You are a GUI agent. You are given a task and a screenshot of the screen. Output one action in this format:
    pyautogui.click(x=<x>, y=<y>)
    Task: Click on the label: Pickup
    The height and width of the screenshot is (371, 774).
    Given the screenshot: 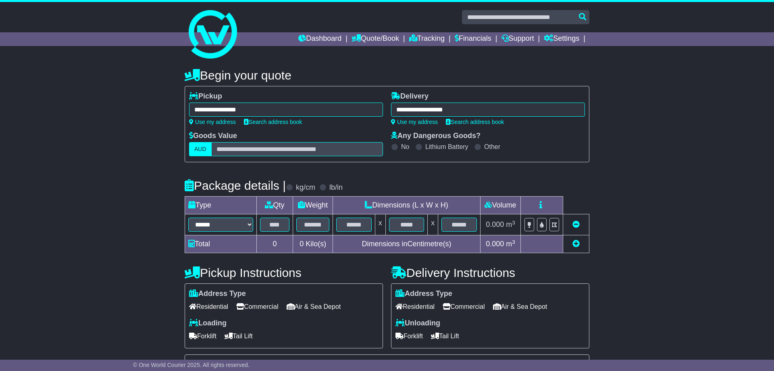 What is the action you would take?
    pyautogui.click(x=206, y=96)
    